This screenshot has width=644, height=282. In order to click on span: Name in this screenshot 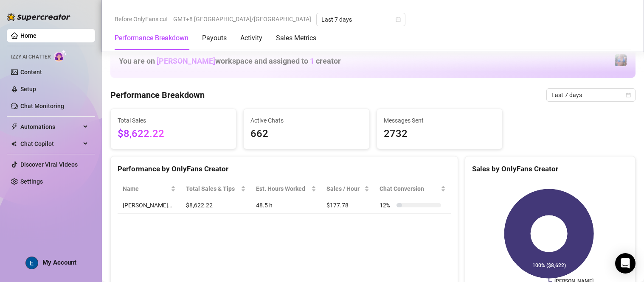, I will do `click(146, 189)`.